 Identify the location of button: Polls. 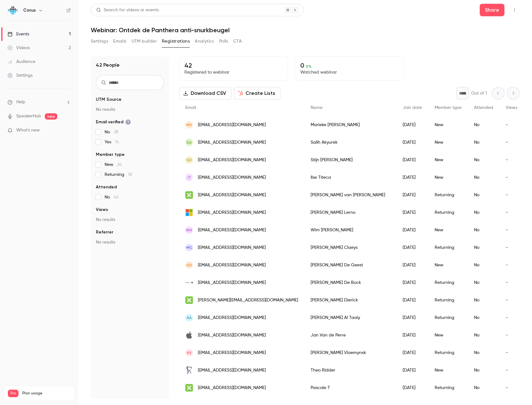
(223, 41).